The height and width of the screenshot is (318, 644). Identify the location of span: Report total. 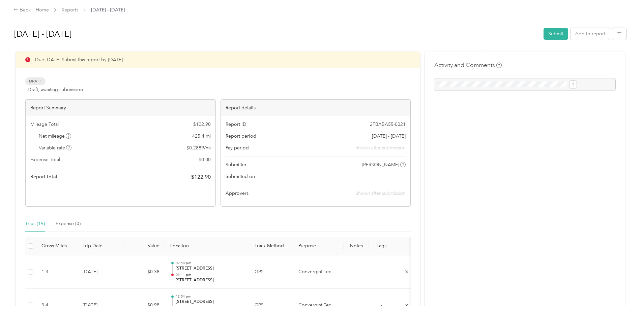
(44, 177).